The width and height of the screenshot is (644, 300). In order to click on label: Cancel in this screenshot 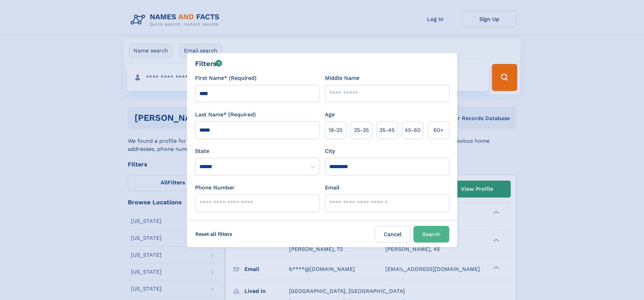, I will do `click(393, 234)`.